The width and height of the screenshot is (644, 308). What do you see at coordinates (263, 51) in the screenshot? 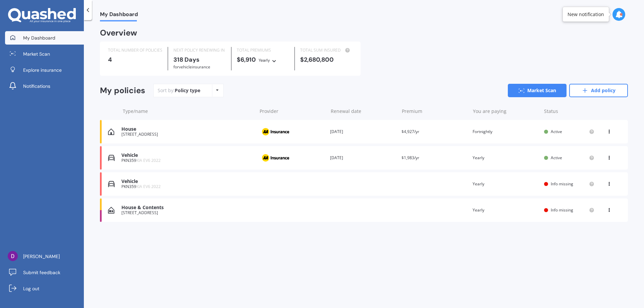
I see `div: TOTAL PREMIUMS` at bounding box center [263, 51].